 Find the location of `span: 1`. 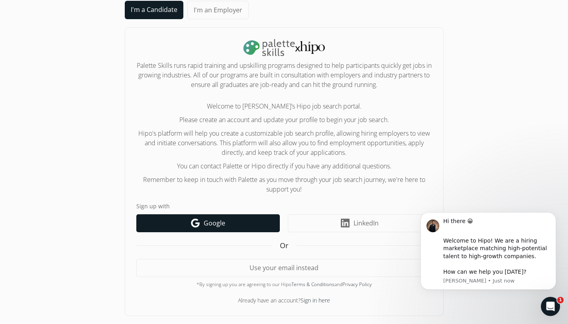

span: 1 is located at coordinates (560, 300).